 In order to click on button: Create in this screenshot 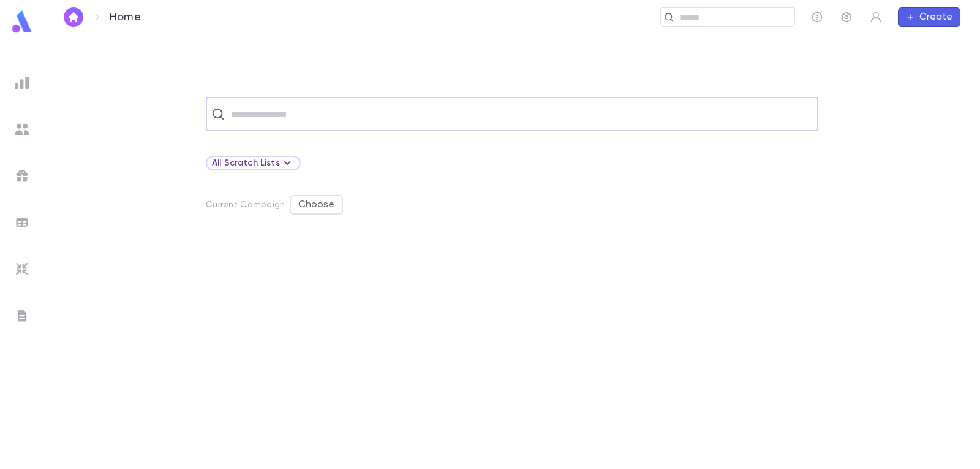, I will do `click(929, 18)`.